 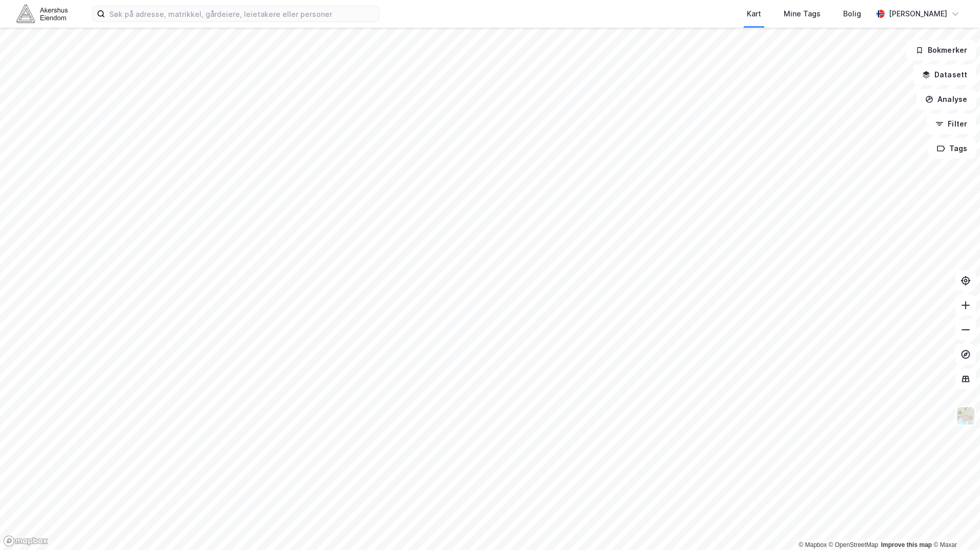 I want to click on button: Analyse, so click(x=946, y=100).